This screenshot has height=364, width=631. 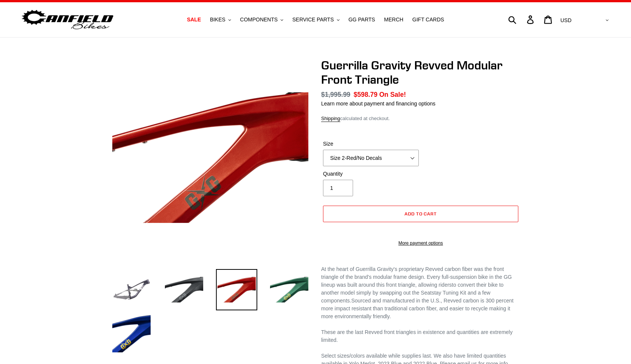 What do you see at coordinates (217, 20) in the screenshot?
I see `span: BIKES` at bounding box center [217, 20].